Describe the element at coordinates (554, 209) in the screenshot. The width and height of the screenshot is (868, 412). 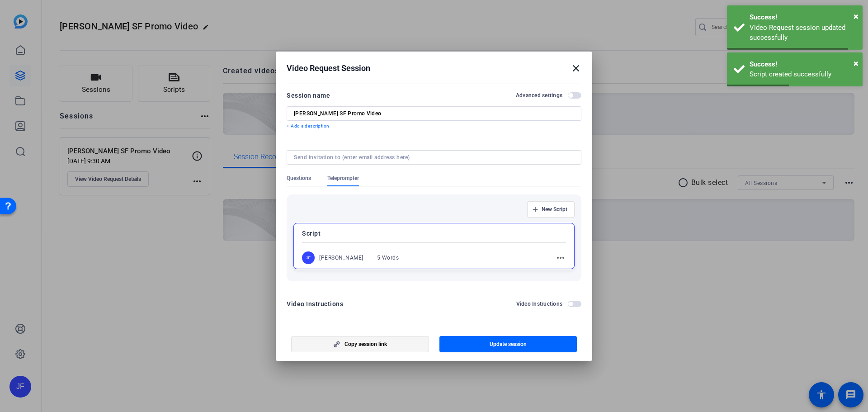
I see `span: New Script` at that location.